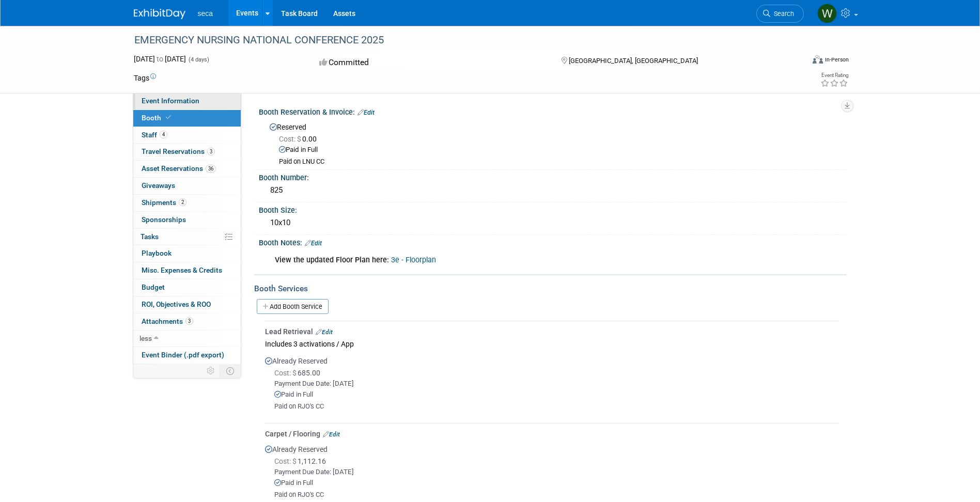 The width and height of the screenshot is (980, 502). What do you see at coordinates (181, 271) in the screenshot?
I see `span: Misc. Expenses & Credits` at bounding box center [181, 271].